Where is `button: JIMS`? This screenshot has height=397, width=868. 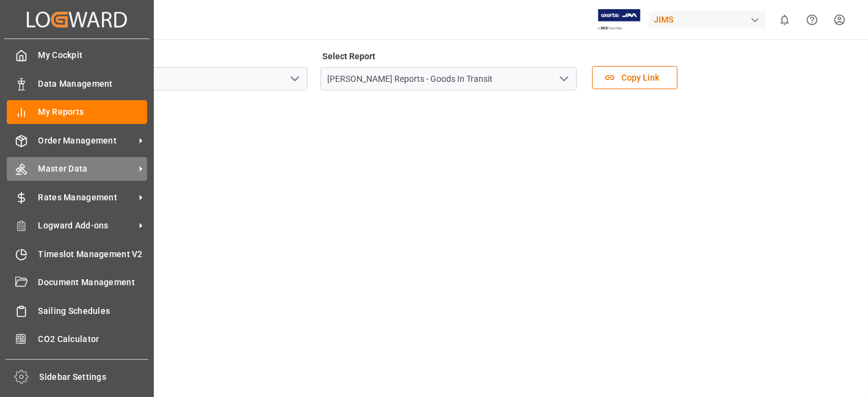 button: JIMS is located at coordinates (710, 19).